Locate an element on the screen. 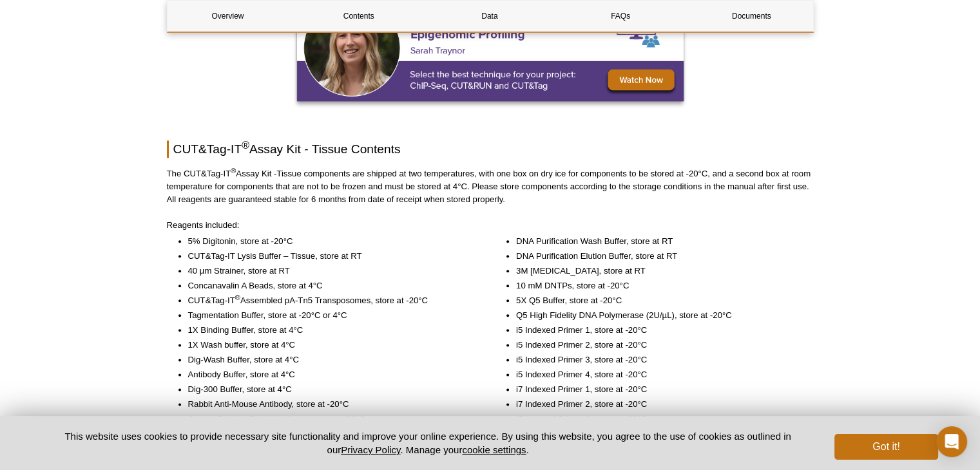 The image size is (980, 470). li: i7 Indexed Primer 1, store at -20°C is located at coordinates (659, 390).